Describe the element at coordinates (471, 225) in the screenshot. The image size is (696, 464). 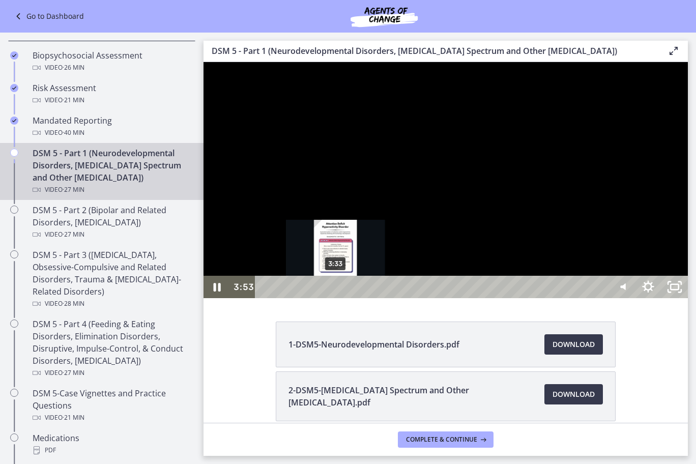
I see `button: Unfullscreen` at that location.